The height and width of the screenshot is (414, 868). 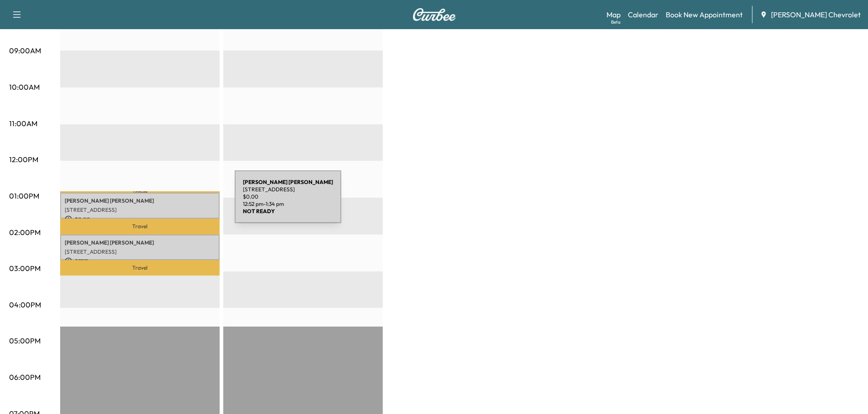 What do you see at coordinates (616, 22) in the screenshot?
I see `div: Beta` at bounding box center [616, 22].